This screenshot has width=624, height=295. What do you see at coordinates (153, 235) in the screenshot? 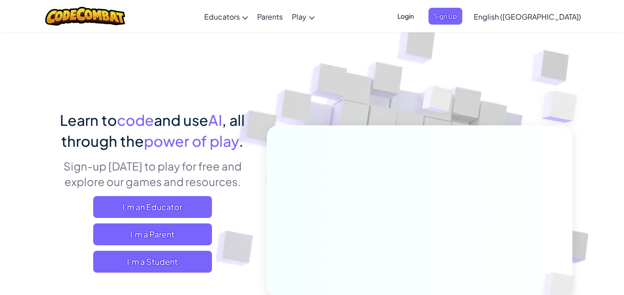
I see `a: I'm a Parent` at bounding box center [153, 235].